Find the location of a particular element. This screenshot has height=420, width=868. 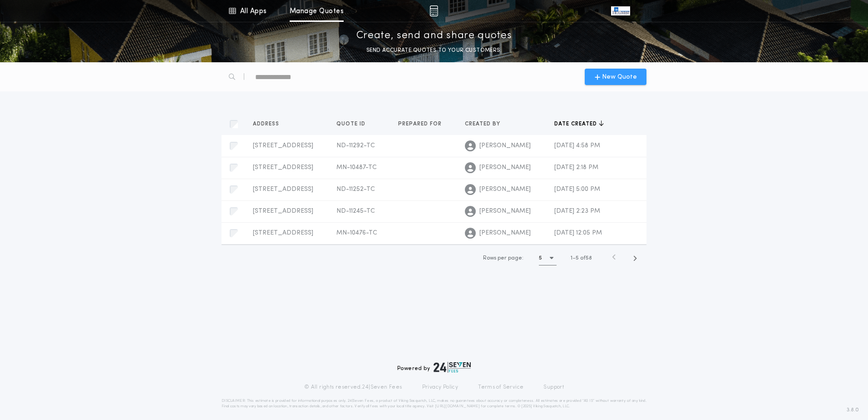

p: Create, send and share quotes is located at coordinates (434, 36).